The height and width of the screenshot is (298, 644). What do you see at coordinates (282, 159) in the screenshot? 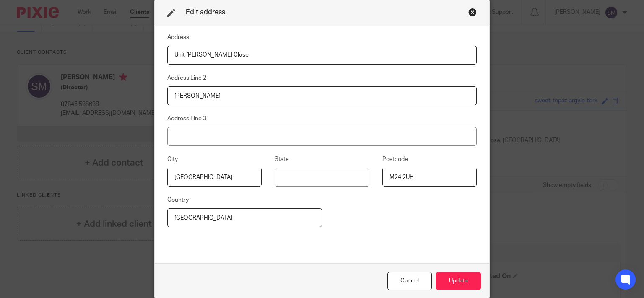
I see `label: State` at bounding box center [282, 159].